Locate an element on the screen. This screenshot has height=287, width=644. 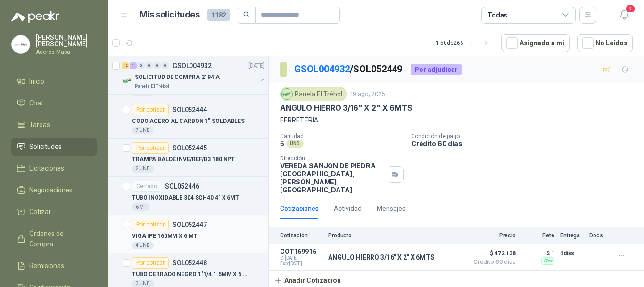
a: Tareas is located at coordinates (54, 125).